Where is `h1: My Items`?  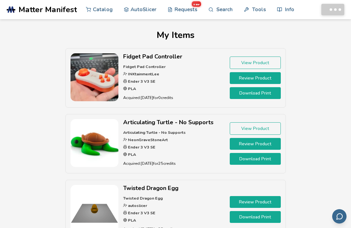
h1: My Items is located at coordinates (175, 35).